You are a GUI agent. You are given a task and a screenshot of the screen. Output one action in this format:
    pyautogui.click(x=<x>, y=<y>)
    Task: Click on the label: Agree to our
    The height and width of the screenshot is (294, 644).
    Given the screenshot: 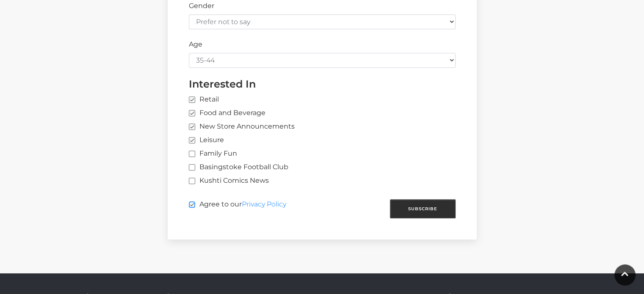 What is the action you would take?
    pyautogui.click(x=238, y=207)
    